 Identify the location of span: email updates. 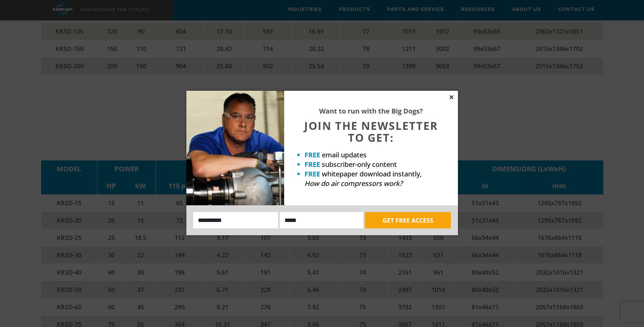
(344, 155).